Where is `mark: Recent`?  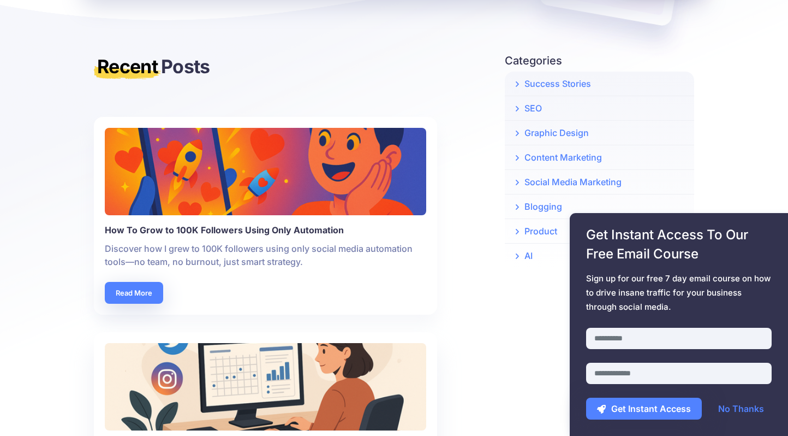 mark: Recent is located at coordinates (127, 68).